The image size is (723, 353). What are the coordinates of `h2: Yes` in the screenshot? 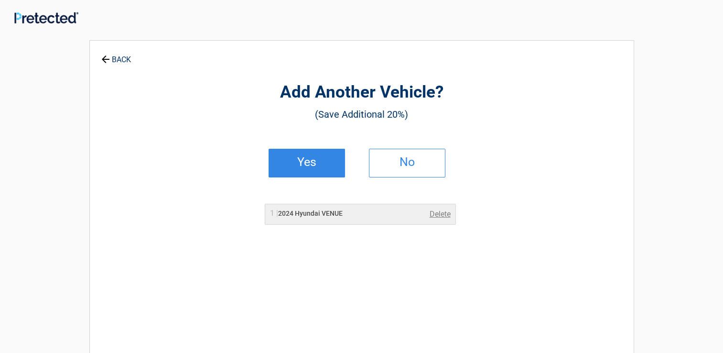 It's located at (307, 162).